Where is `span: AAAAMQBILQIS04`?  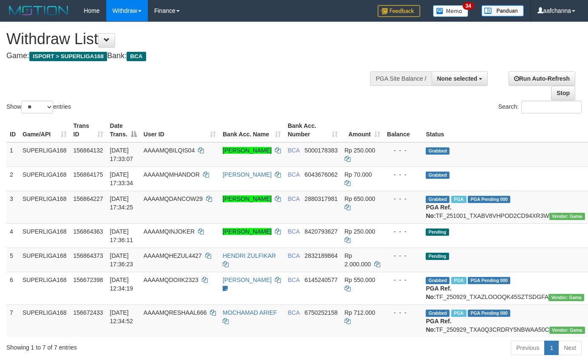 span: AAAAMQBILQIS04 is located at coordinates (169, 150).